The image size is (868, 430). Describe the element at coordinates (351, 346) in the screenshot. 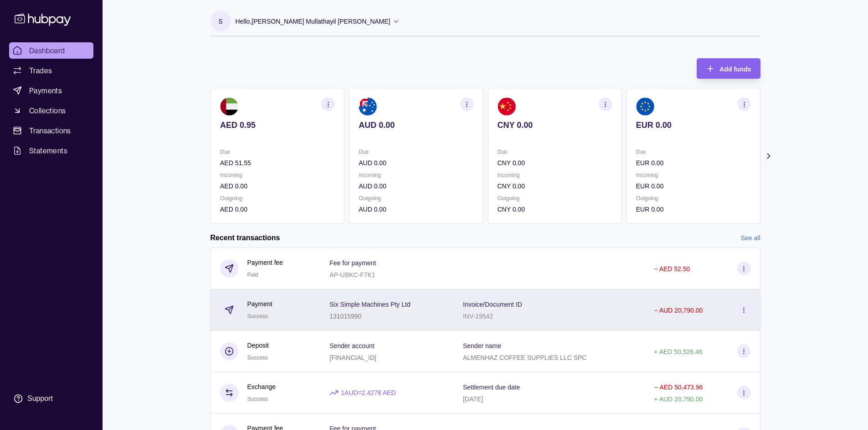

I see `p: Sender account` at that location.